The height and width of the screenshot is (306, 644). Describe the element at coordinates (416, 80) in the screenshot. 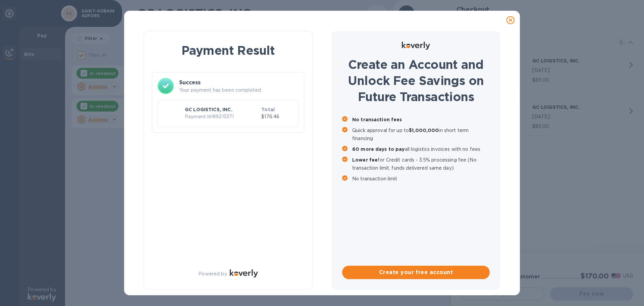

I see `h1: Create an Account and Unlock Fee Savings on Future Transactions` at that location.